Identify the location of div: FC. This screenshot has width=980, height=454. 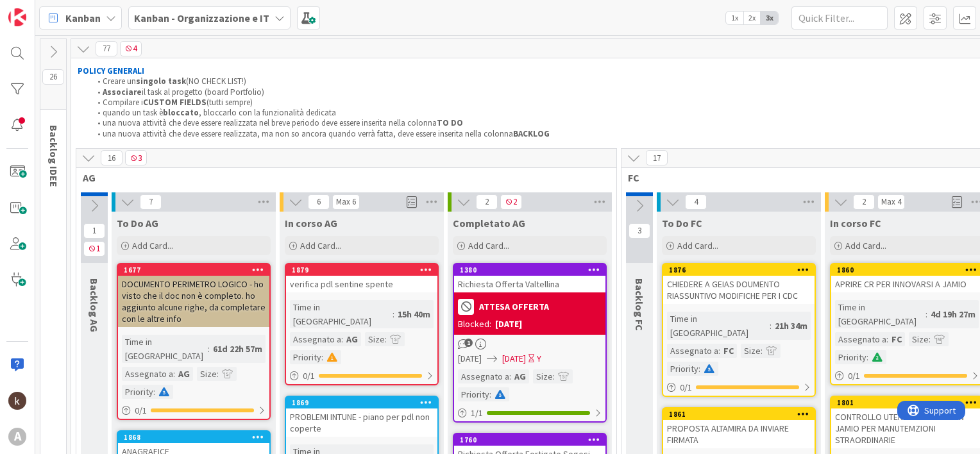
(897, 339).